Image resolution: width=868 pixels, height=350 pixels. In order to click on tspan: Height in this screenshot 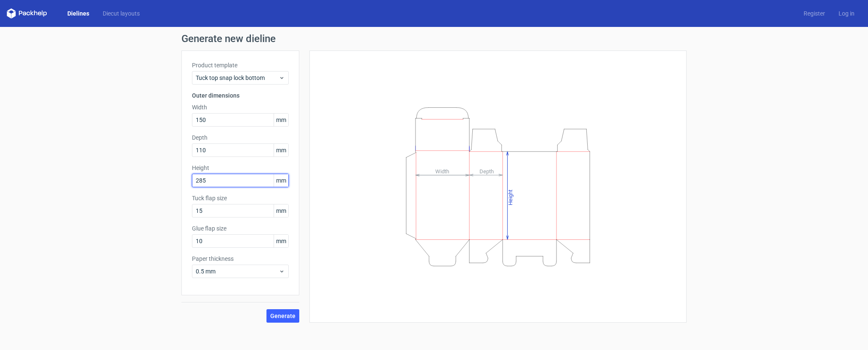, I will do `click(510, 197)`.